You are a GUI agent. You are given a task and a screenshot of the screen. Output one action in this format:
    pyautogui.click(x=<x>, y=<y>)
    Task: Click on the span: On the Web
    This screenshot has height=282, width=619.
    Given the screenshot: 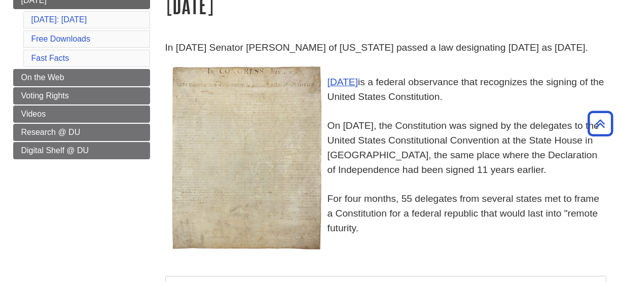 What is the action you would take?
    pyautogui.click(x=43, y=77)
    